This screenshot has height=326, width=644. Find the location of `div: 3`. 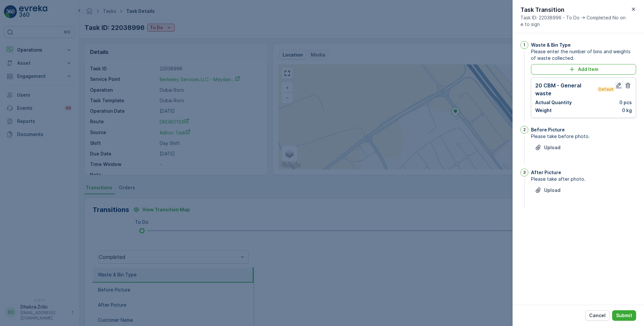

div: 3 is located at coordinates (524, 173).